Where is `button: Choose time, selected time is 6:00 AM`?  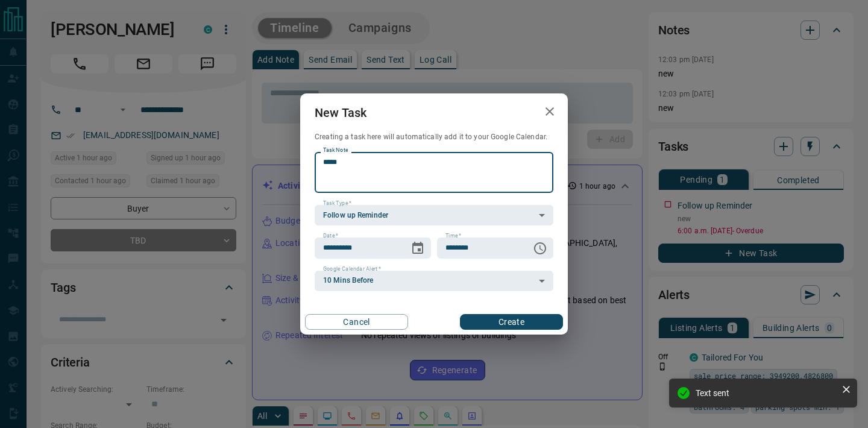
button: Choose time, selected time is 6:00 AM is located at coordinates (540, 249).